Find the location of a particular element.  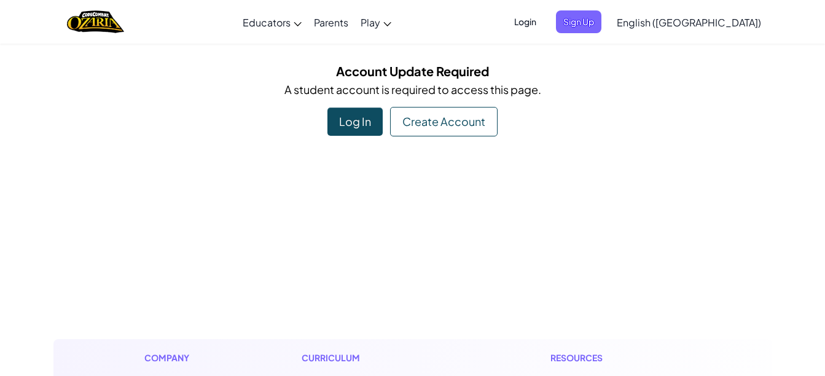

a: Ozaria by CodeCombat logo is located at coordinates (95, 21).